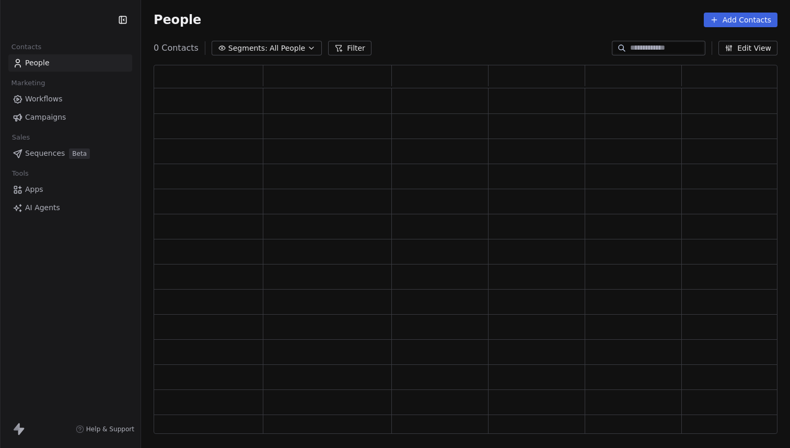 Image resolution: width=790 pixels, height=448 pixels. Describe the element at coordinates (70, 117) in the screenshot. I see `a: Campaigns` at that location.